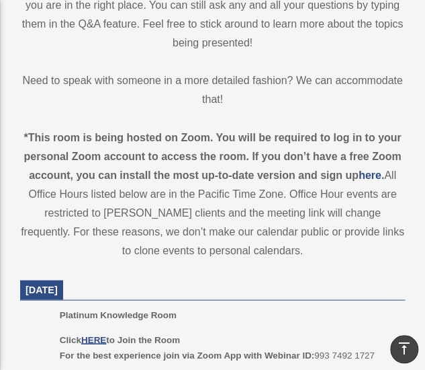 The width and height of the screenshot is (425, 370). What do you see at coordinates (370, 174) in the screenshot?
I see `a: here` at bounding box center [370, 174].